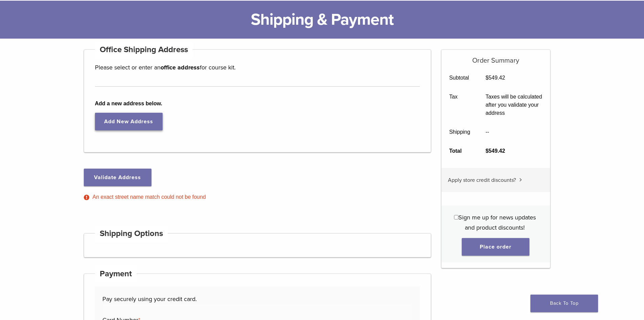 The height and width of the screenshot is (320, 644). I want to click on span: Sign me up for news updates and product discounts!, so click(497, 222).